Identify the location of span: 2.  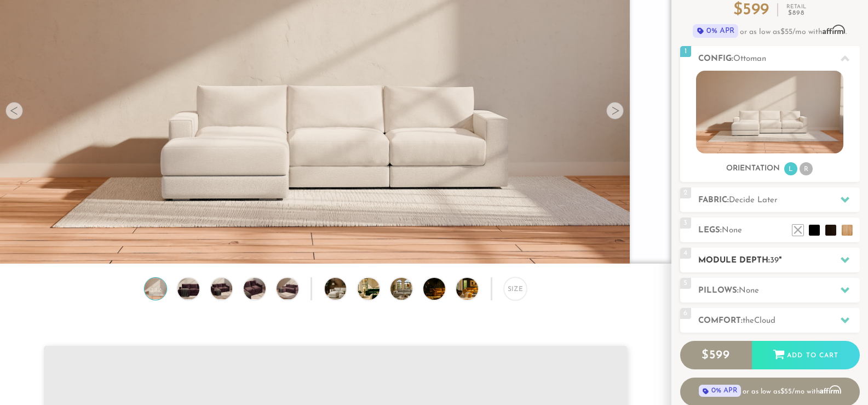
(685, 193).